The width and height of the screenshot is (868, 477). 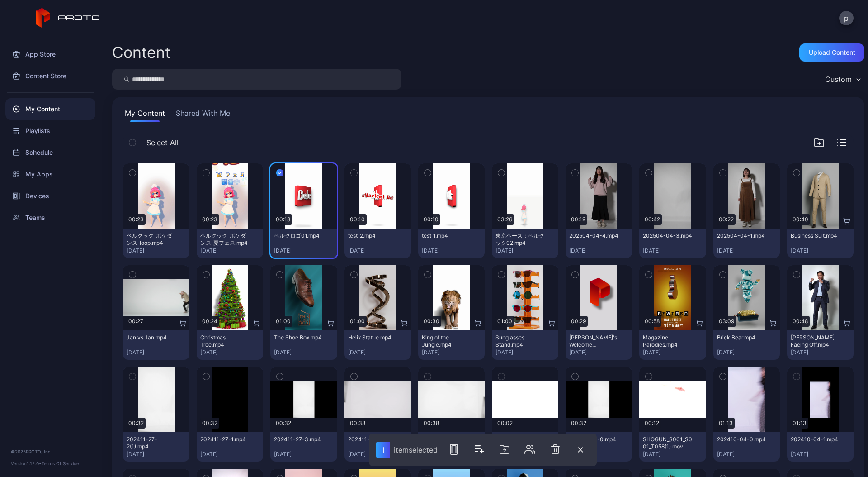 I want to click on div: Schedule, so click(x=50, y=152).